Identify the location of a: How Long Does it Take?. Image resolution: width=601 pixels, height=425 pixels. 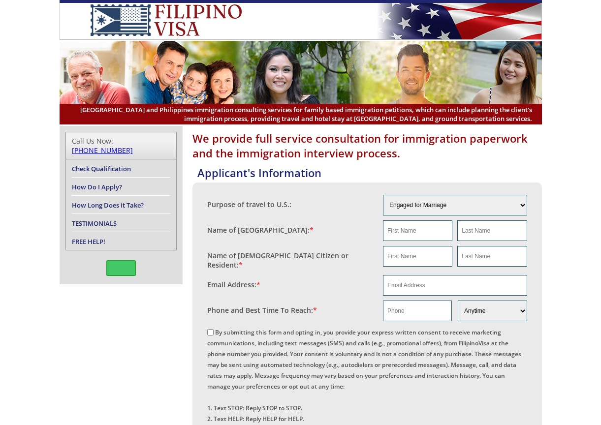
(108, 205).